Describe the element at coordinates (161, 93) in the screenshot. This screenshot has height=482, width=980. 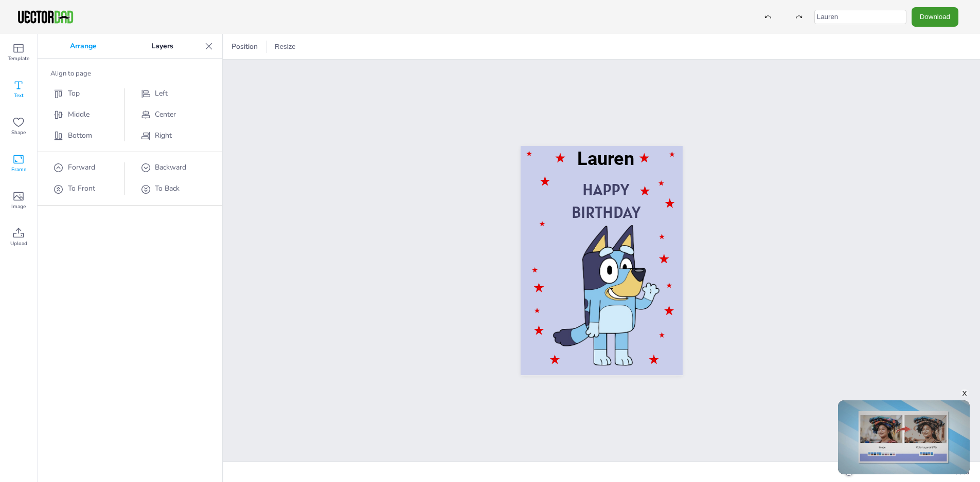
I see `span: Left` at that location.